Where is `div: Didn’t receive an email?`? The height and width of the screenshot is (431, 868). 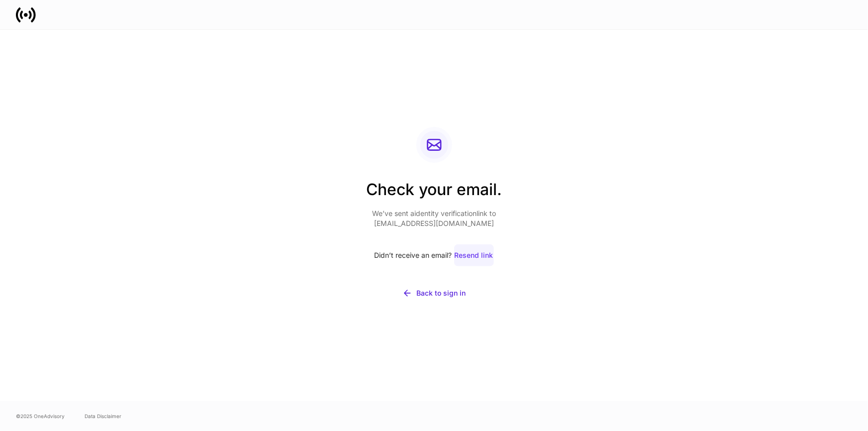 div: Didn’t receive an email? is located at coordinates (434, 255).